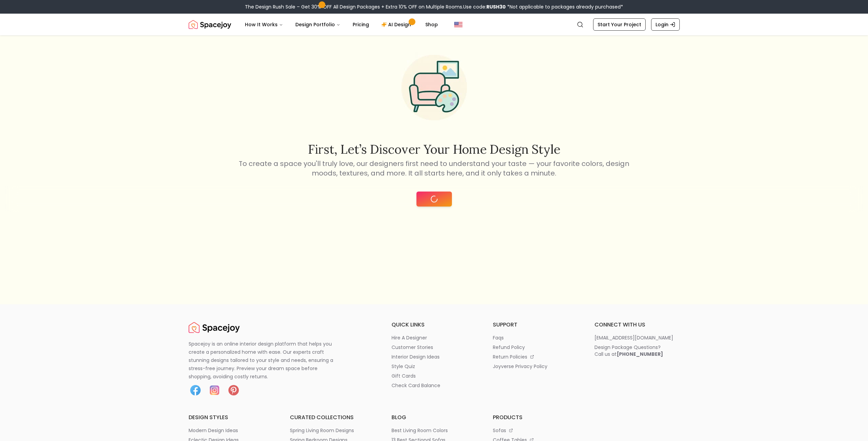  Describe the element at coordinates (434, 24) in the screenshot. I see `nav: Global` at that location.